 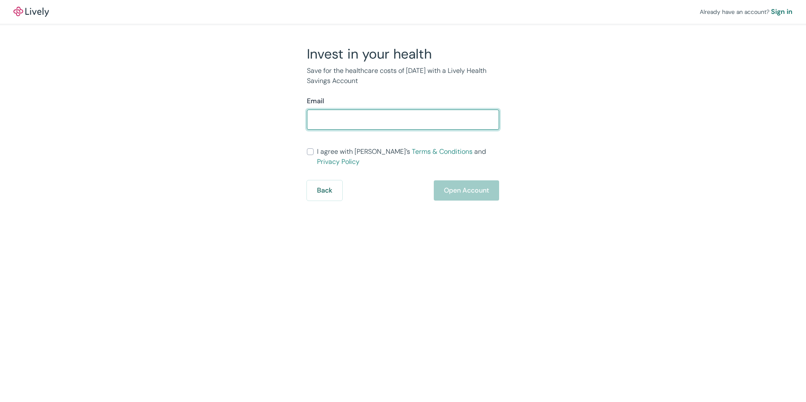 I want to click on h2: Invest in your health, so click(x=403, y=54).